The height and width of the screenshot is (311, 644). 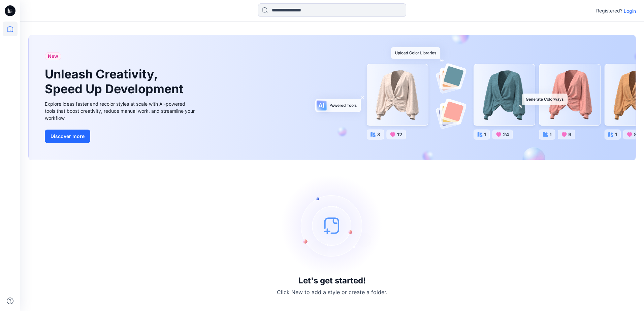 What do you see at coordinates (332, 281) in the screenshot?
I see `h3: Let's get started!` at bounding box center [332, 281].